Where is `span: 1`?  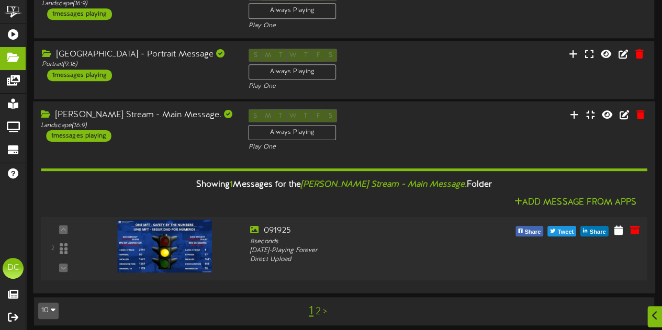 span: 1 is located at coordinates (231, 185).